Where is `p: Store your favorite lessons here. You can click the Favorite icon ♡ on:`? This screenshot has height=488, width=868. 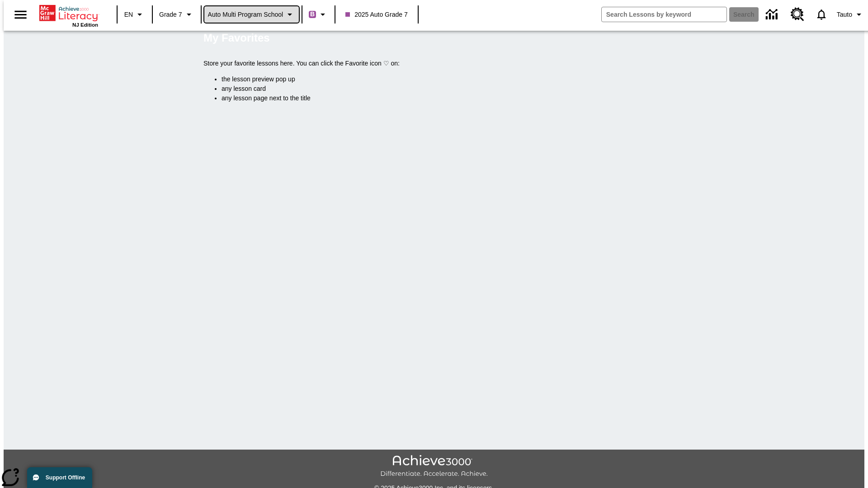
p: Store your favorite lessons here. You can click the Favorite icon ♡ on: is located at coordinates (434, 63).